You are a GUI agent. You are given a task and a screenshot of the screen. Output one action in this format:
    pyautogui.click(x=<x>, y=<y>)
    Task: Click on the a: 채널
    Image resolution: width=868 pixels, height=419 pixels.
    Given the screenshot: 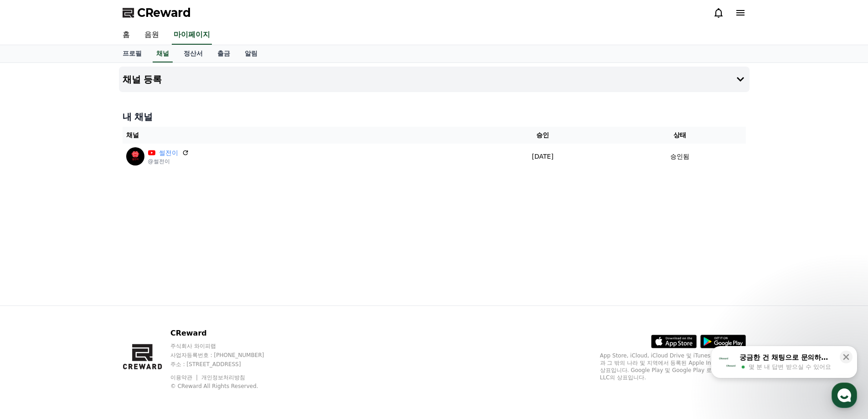 What is the action you would take?
    pyautogui.click(x=163, y=53)
    